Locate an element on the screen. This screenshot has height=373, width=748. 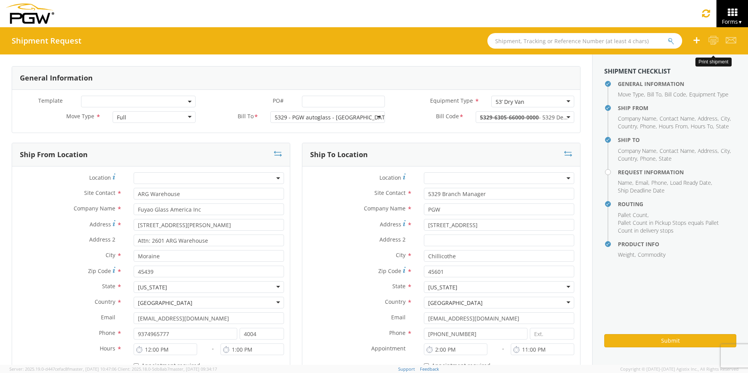
span: Load Ready Date is located at coordinates (690, 183).